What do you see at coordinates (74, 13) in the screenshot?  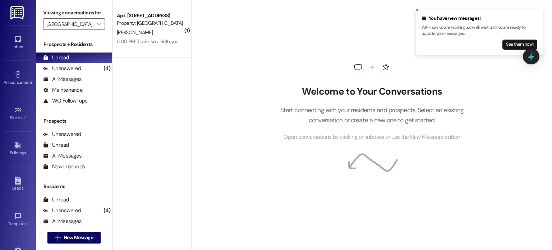 I see `label: Viewing conversations for` at bounding box center [74, 13].